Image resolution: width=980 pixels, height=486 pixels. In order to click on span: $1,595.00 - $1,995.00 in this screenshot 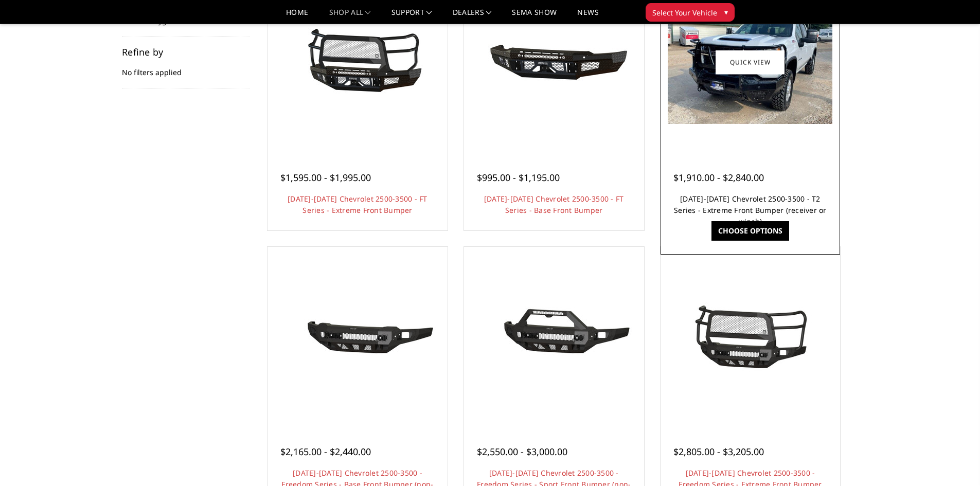, I will do `click(326, 177)`.